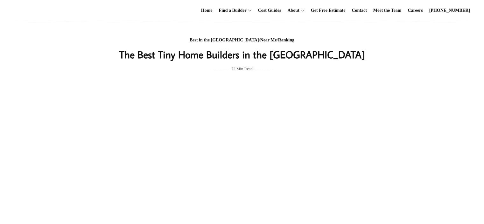  What do you see at coordinates (328, 11) in the screenshot?
I see `a: Get Free Estimate` at bounding box center [328, 11].